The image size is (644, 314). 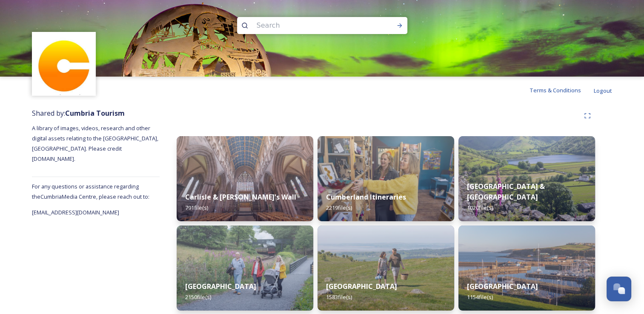 What do you see at coordinates (555, 90) in the screenshot?
I see `span: Terms & Conditions` at bounding box center [555, 90].